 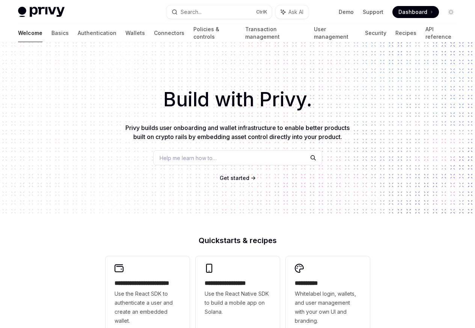 I want to click on a: Transaction management, so click(x=275, y=33).